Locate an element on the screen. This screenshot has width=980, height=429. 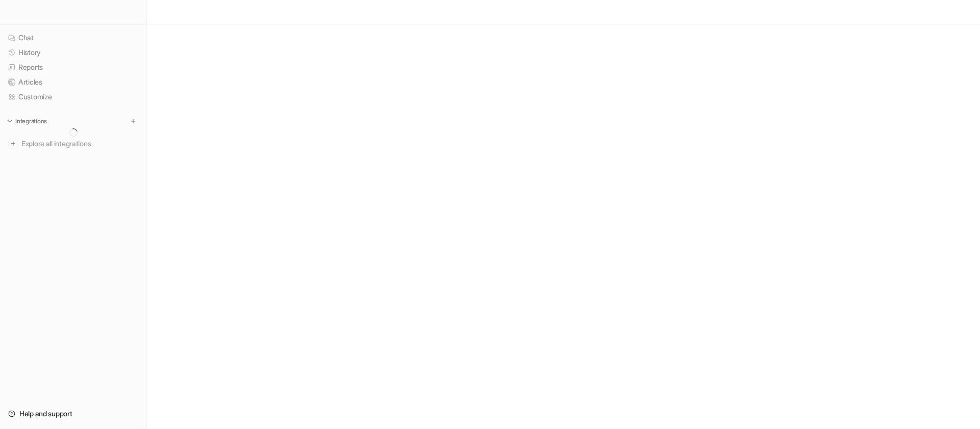
a: Customize is located at coordinates (73, 97).